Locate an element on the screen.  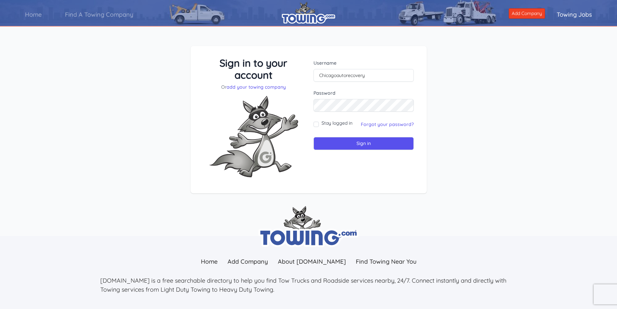
p: Or is located at coordinates (254, 87).